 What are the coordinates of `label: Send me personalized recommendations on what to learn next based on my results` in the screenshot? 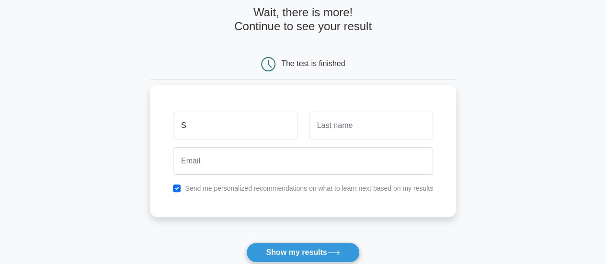 It's located at (309, 188).